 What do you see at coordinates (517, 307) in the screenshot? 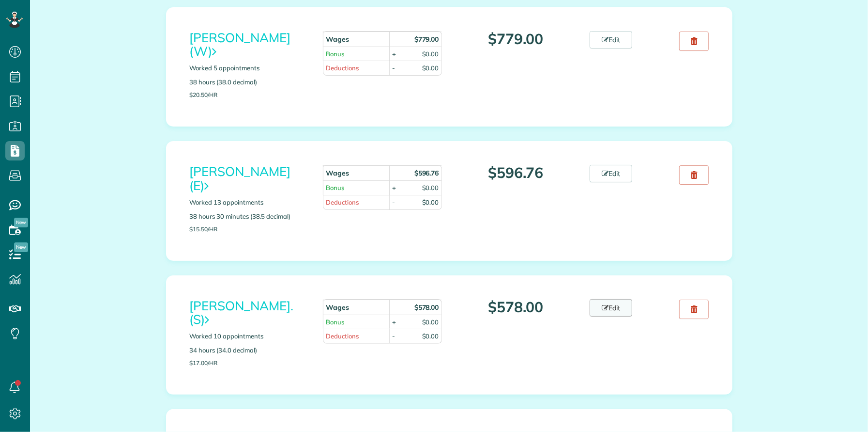
I see `p: $578.00` at bounding box center [517, 307].